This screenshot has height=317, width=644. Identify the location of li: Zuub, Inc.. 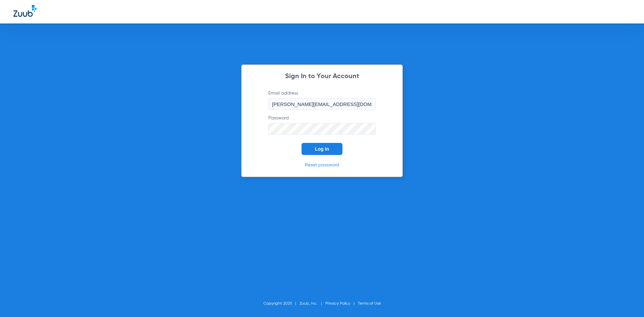
(312, 303).